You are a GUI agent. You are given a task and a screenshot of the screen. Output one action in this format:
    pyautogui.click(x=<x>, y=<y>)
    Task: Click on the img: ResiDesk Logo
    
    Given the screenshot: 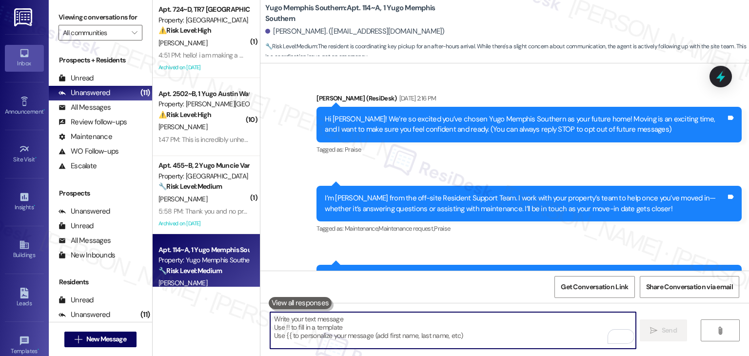 What is the action you would take?
    pyautogui.click(x=24, y=17)
    